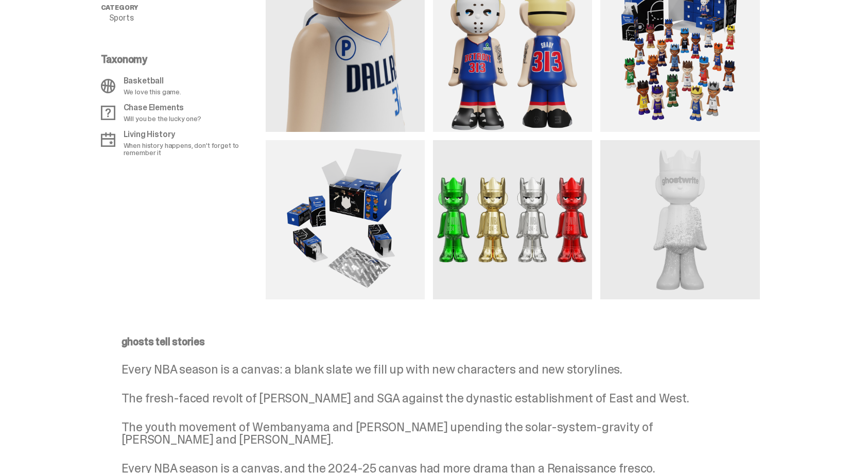  What do you see at coordinates (431, 341) in the screenshot?
I see `p: ghosts tell stories` at bounding box center [431, 341].